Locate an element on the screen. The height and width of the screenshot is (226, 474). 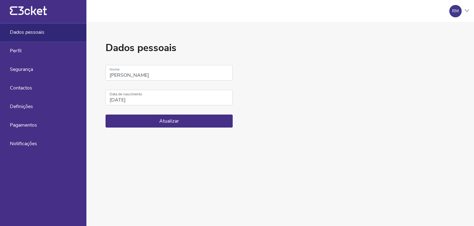
span: Definições is located at coordinates (21, 106).